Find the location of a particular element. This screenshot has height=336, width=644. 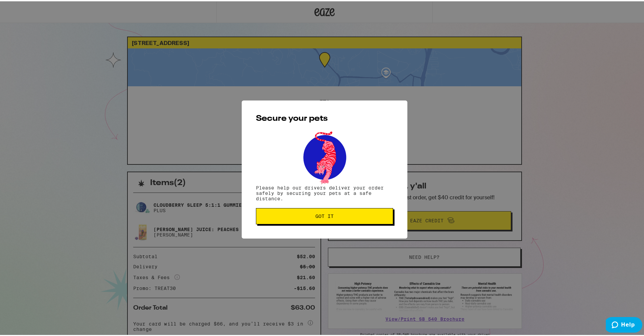

p: Please help our drivers deliver your order safely by securing your pets at a safe distance. is located at coordinates (325, 192).